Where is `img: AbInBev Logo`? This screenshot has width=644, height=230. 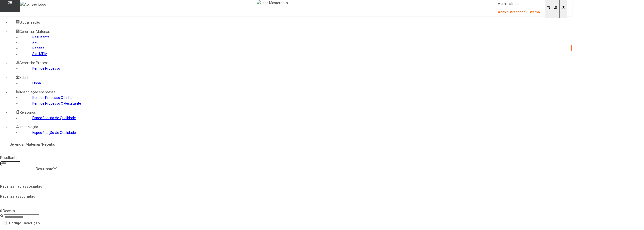 img: AbInBev Logo is located at coordinates (33, 4).